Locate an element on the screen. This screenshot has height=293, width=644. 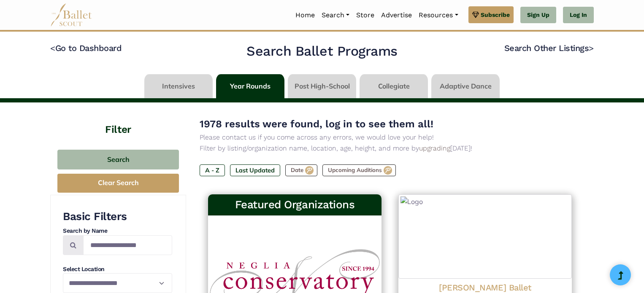
label: Last Updated is located at coordinates (255, 170).